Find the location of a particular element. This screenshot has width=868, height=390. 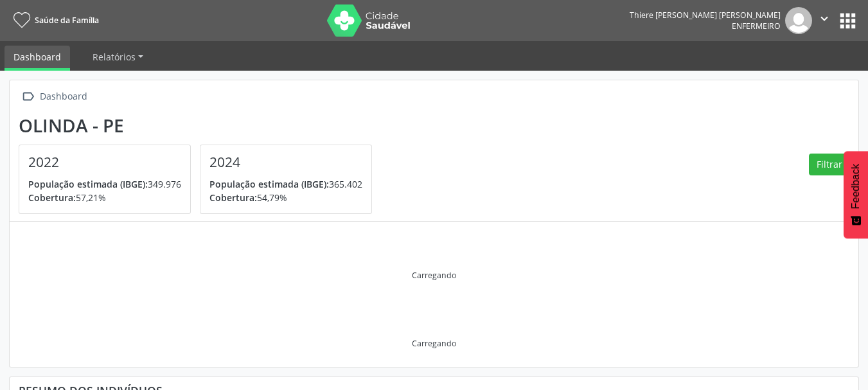

p: 54,79% is located at coordinates (286, 197).